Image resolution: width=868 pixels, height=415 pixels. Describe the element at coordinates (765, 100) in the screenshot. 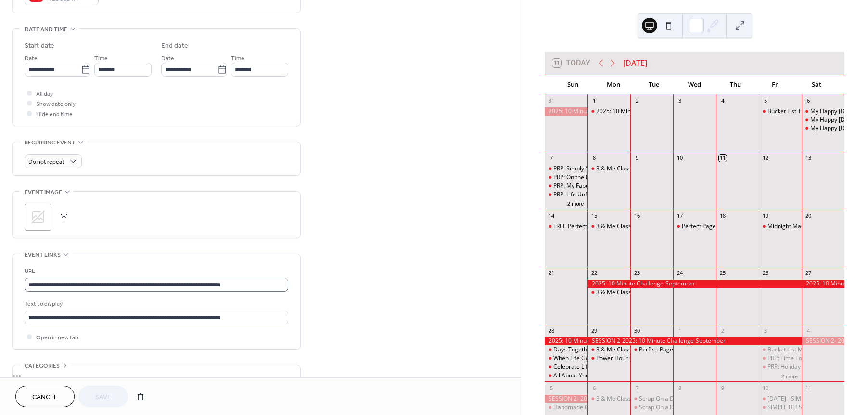

I see `div: 5` at that location.